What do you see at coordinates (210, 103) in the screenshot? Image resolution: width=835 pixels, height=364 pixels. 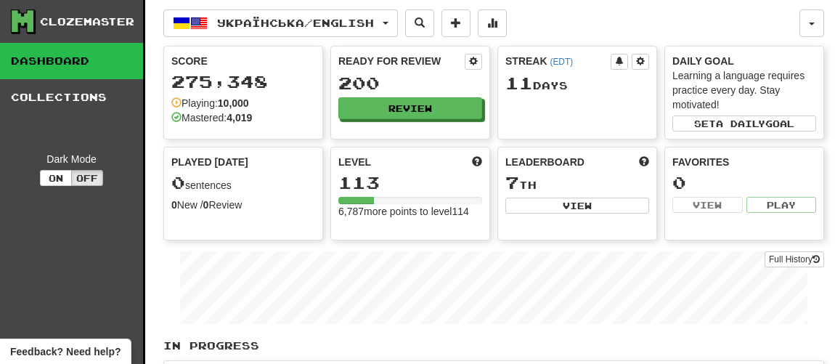 I see `div: Playing:` at bounding box center [210, 103].